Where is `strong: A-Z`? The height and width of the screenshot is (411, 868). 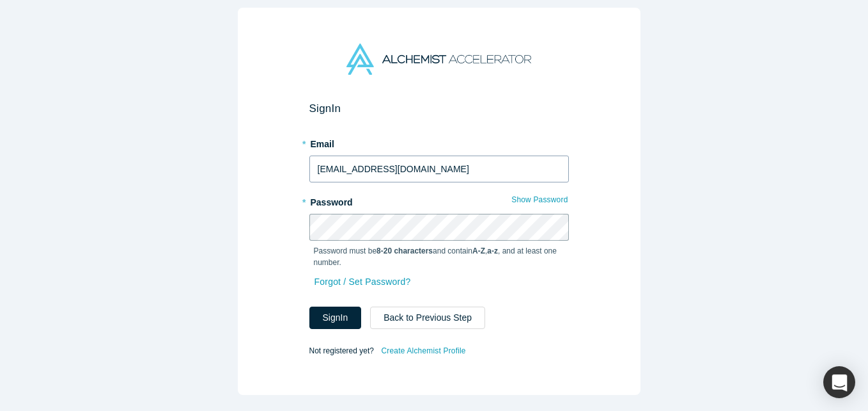 strong: A-Z is located at coordinates (479, 250).